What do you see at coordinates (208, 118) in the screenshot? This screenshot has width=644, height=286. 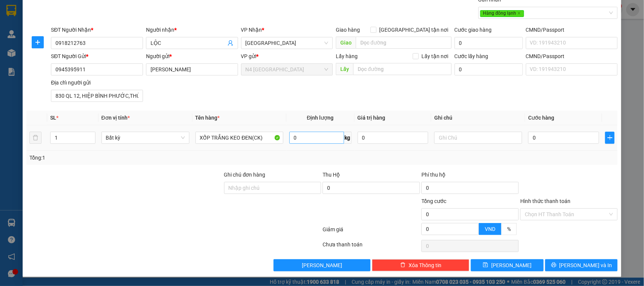 I see `span: Tên hàng` at bounding box center [208, 118].